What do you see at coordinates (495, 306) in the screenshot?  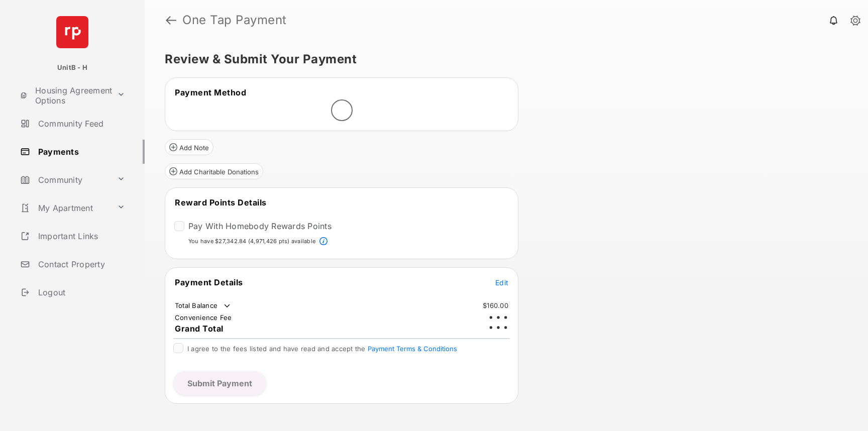 I see `td: $160.00` at bounding box center [495, 306].